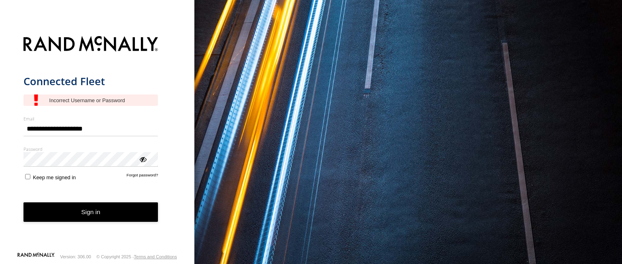 The height and width of the screenshot is (264, 622). I want to click on label: Email, so click(91, 118).